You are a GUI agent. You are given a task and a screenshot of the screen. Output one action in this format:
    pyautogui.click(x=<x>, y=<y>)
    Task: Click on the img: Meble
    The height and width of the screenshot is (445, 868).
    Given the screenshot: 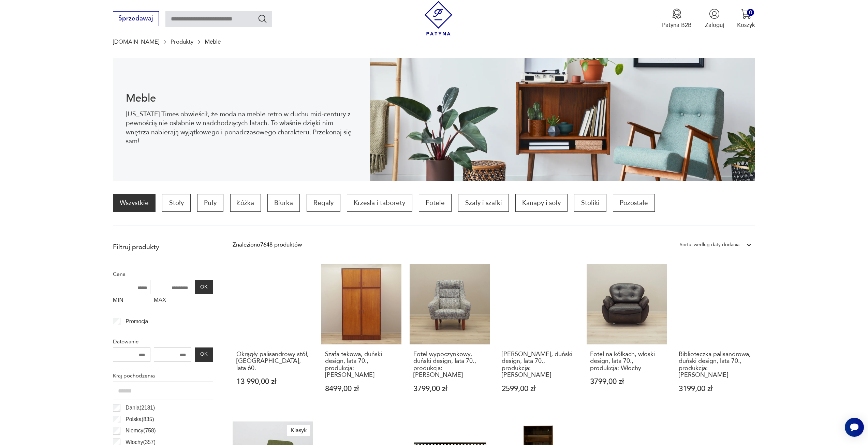 What is the action you would take?
    pyautogui.click(x=563, y=120)
    